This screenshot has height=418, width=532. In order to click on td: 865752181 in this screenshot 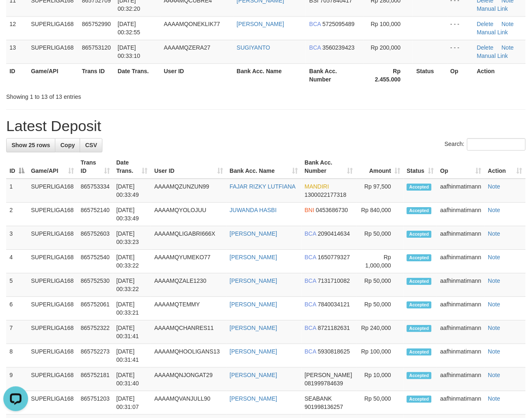, I will do `click(95, 379)`.